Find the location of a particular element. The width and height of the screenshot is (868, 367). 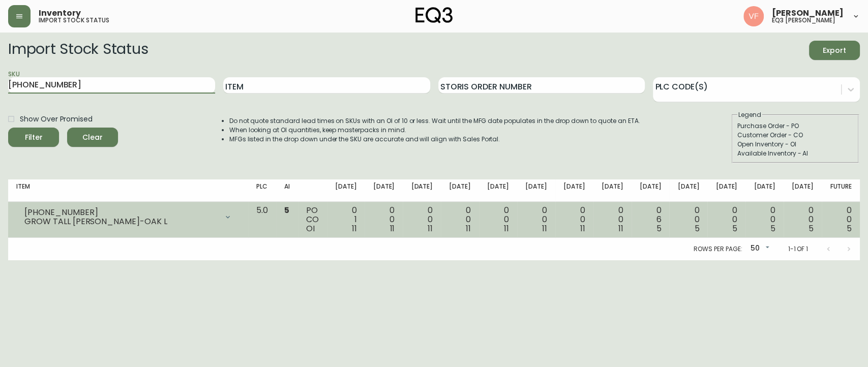

div: 50 is located at coordinates (759, 248).